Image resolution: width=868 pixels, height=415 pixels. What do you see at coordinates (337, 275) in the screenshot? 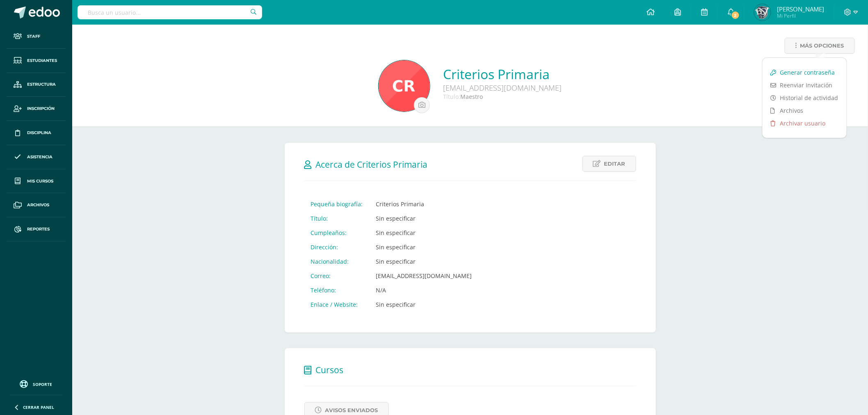
I see `td: Correo:` at bounding box center [337, 275].